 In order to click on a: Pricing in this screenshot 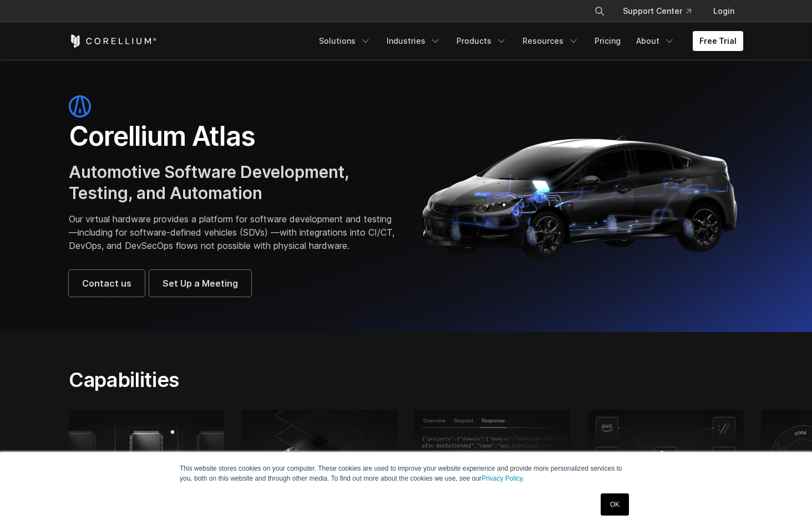, I will do `click(608, 41)`.